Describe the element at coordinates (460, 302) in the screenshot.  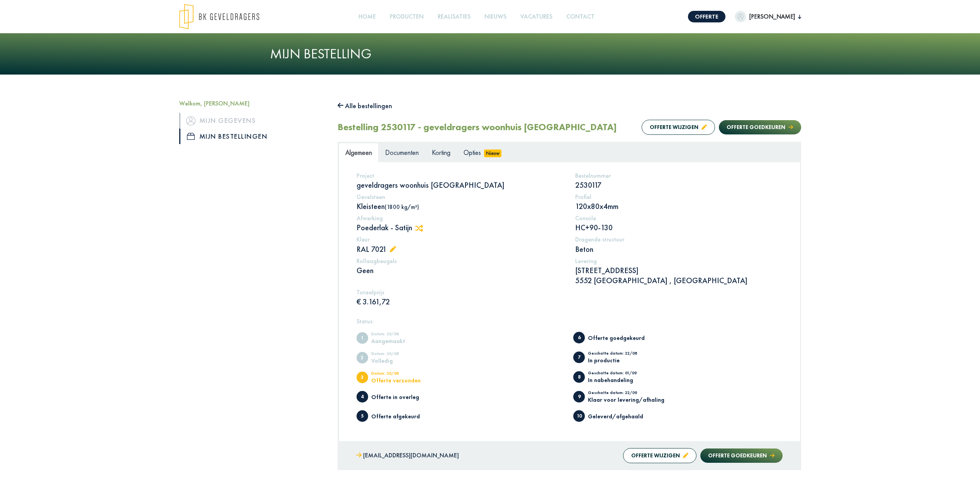
I see `p: € 3.161,72` at that location.